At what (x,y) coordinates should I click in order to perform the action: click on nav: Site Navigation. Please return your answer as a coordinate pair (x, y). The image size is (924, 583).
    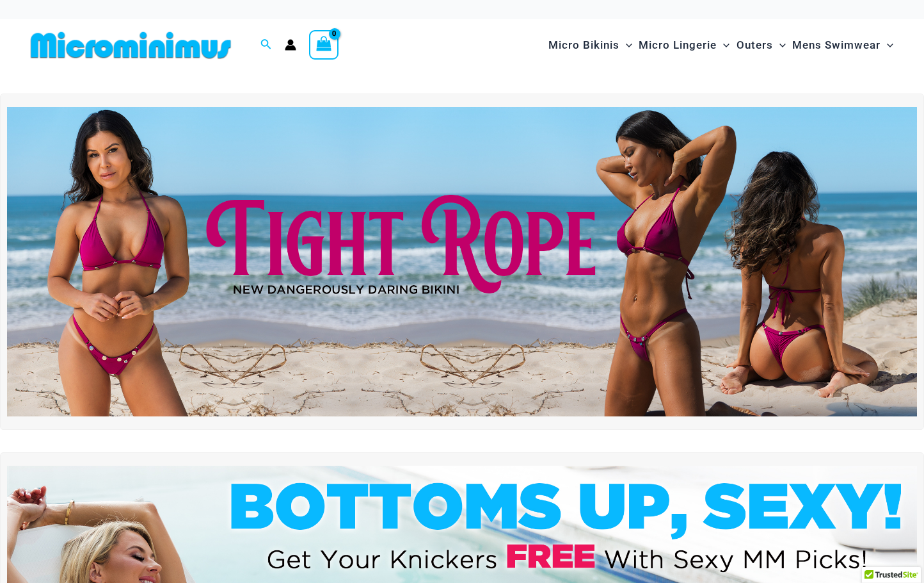
    Looking at the image, I should click on (720, 45).